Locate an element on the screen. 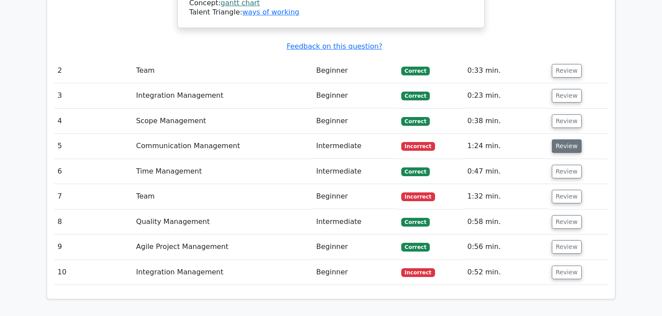 The height and width of the screenshot is (316, 662). td: 0:56 min. is located at coordinates (505, 247).